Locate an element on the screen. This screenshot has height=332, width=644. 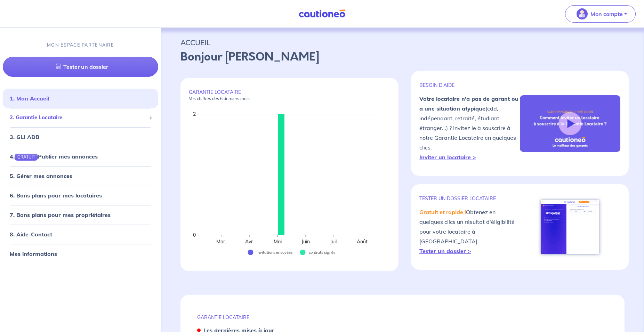
p: MON ESPACE PARTENAIRE is located at coordinates (80, 45).